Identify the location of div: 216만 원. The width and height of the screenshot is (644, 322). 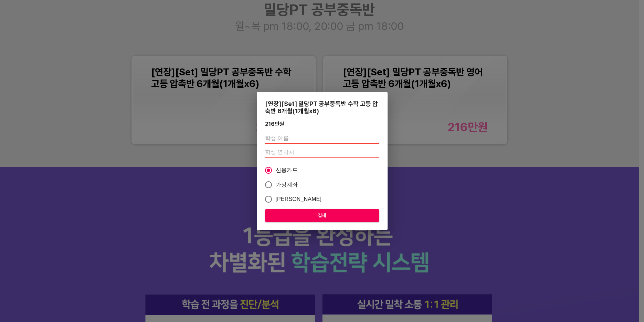
(275, 124).